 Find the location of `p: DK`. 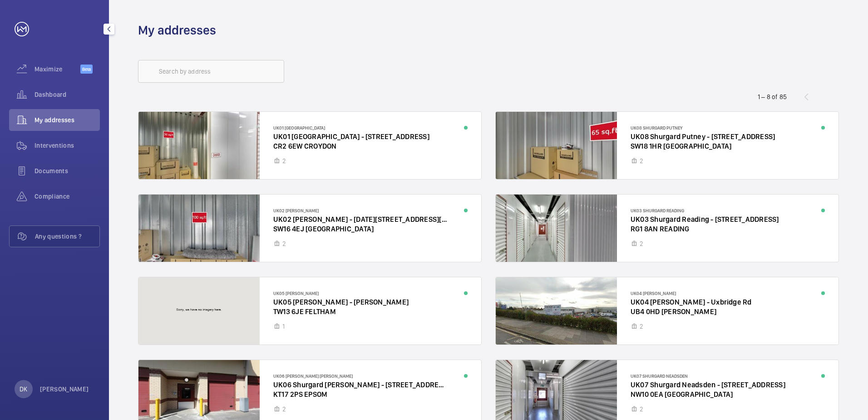

p: DK is located at coordinates (23, 389).